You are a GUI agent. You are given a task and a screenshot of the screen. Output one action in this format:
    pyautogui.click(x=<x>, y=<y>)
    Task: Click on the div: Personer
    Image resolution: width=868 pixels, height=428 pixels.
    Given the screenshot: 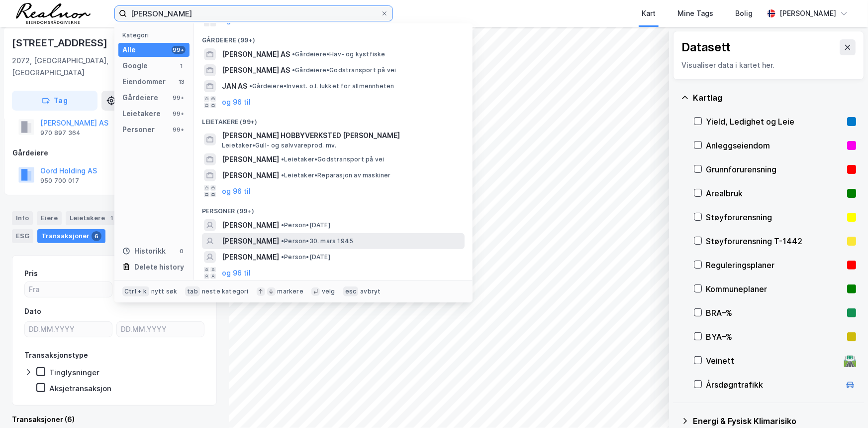 What is the action you would take?
    pyautogui.click(x=138, y=129)
    